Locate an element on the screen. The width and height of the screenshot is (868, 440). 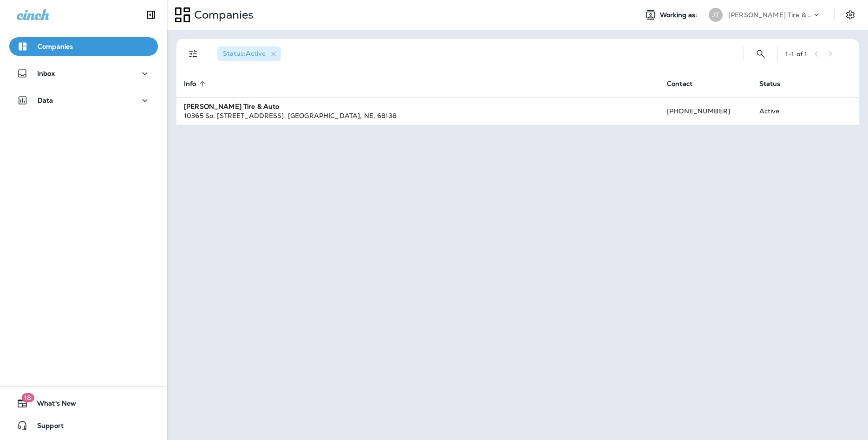
span: Status : Active is located at coordinates (245, 53).